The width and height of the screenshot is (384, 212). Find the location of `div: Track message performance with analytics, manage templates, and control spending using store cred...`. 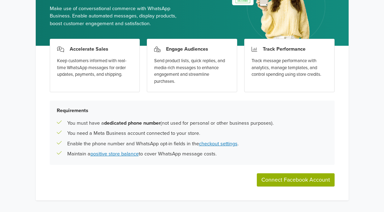

div: Track message performance with analytics, manage templates, and control spending using store cred... is located at coordinates (289, 68).